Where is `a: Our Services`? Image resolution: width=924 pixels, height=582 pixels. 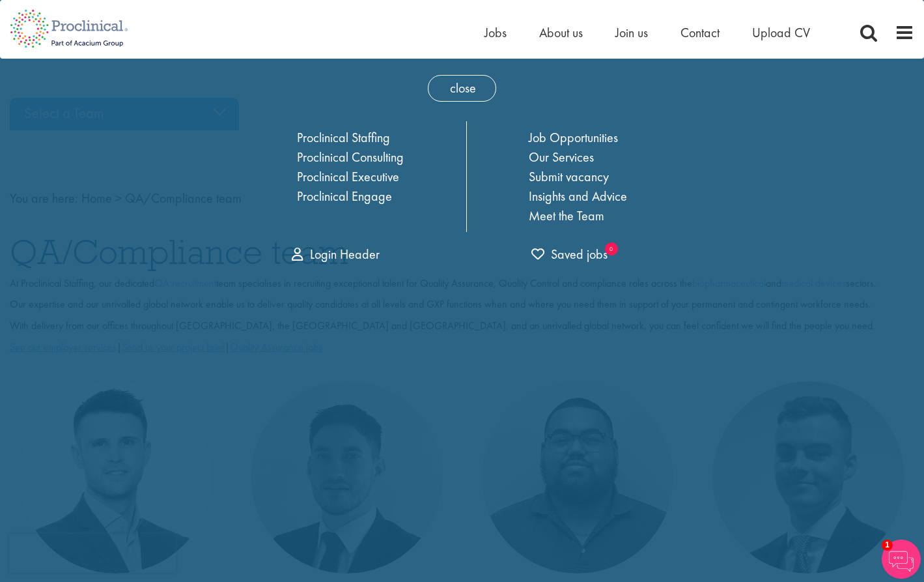
a: Our Services is located at coordinates (561, 157).